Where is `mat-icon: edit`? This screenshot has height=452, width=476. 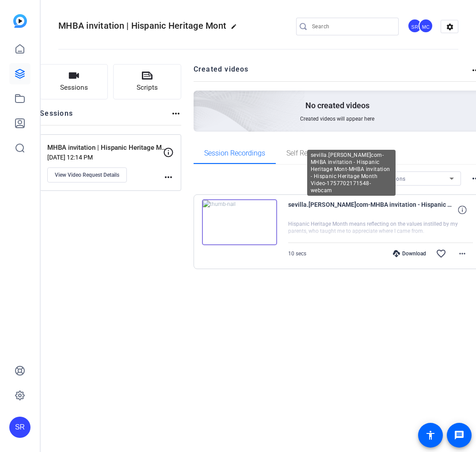 mat-icon: edit is located at coordinates (236, 29).